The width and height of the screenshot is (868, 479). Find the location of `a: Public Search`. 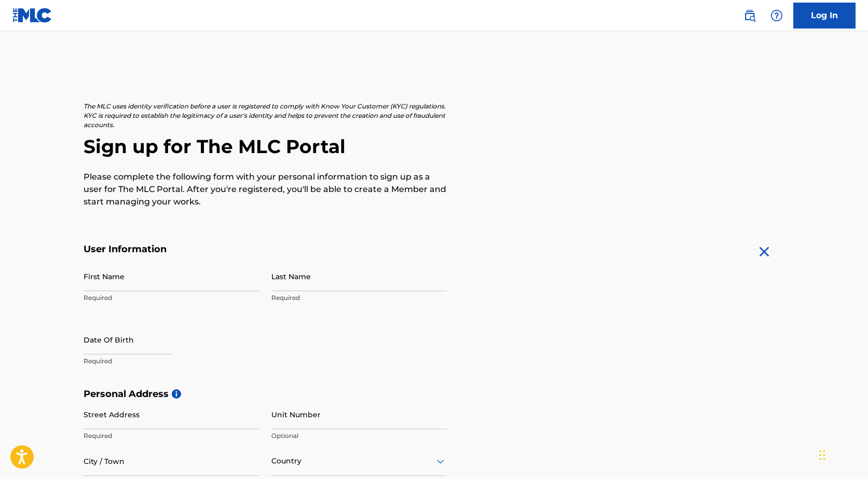

a: Public Search is located at coordinates (750, 15).